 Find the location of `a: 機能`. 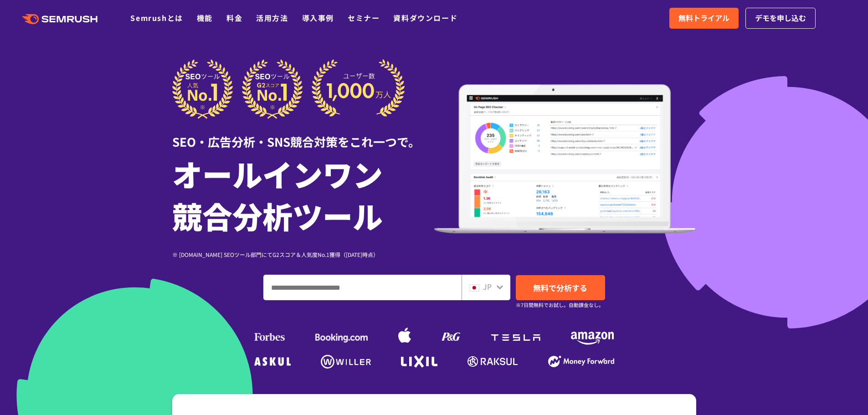

a: 機能 is located at coordinates (204, 17).